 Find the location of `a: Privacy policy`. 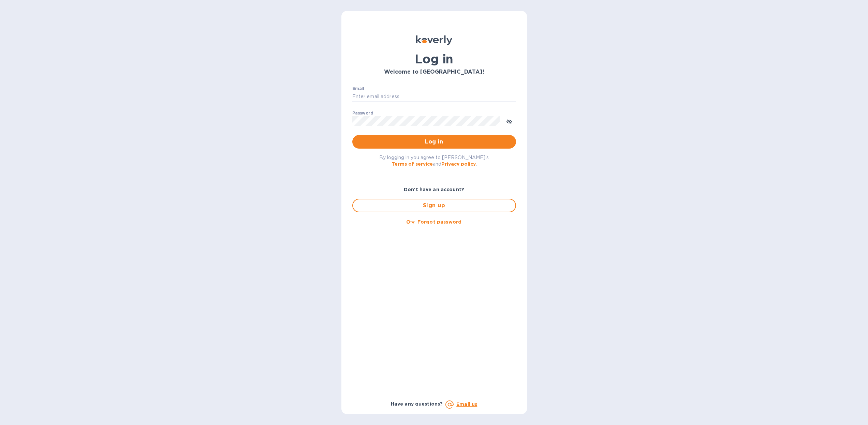

a: Privacy policy is located at coordinates (459, 164).